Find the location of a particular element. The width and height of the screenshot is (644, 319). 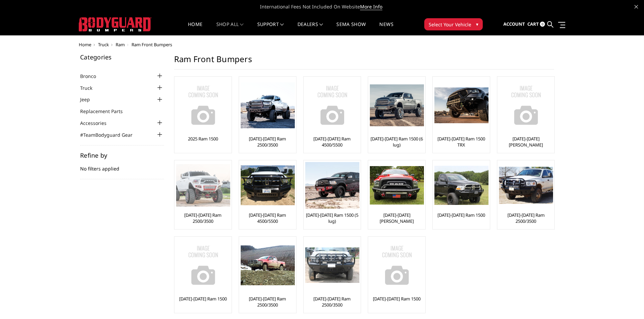

a: Bronco is located at coordinates (92, 76).